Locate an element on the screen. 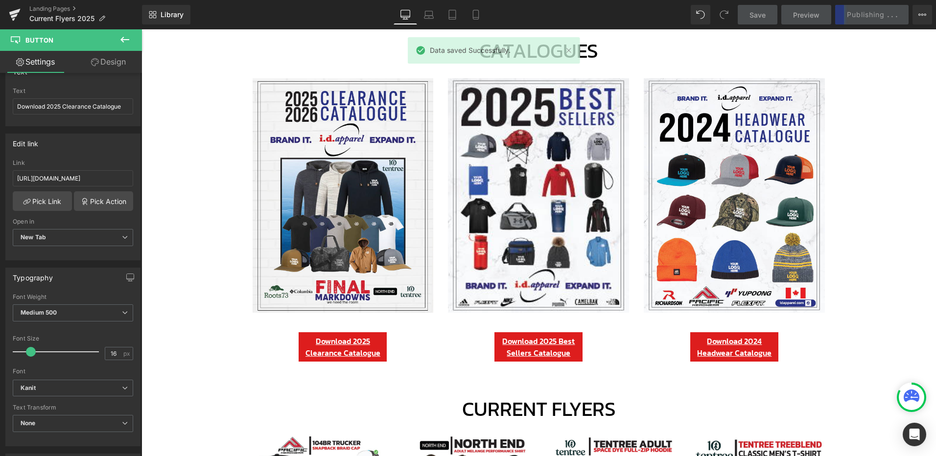 This screenshot has height=456, width=936. span: Download 2024 Headwear Catalogue is located at coordinates (593, 318).